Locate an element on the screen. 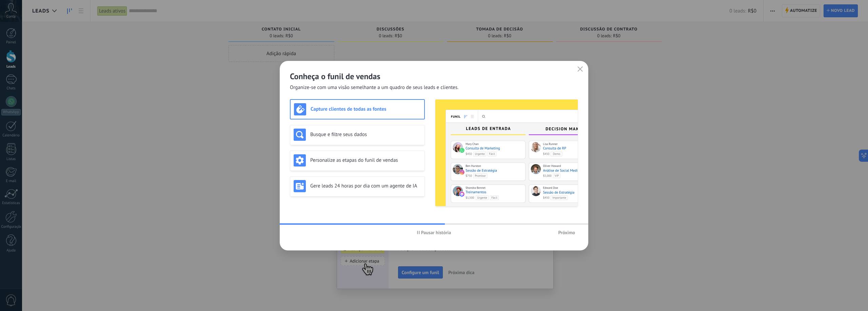  button: Próximo is located at coordinates (567, 232).